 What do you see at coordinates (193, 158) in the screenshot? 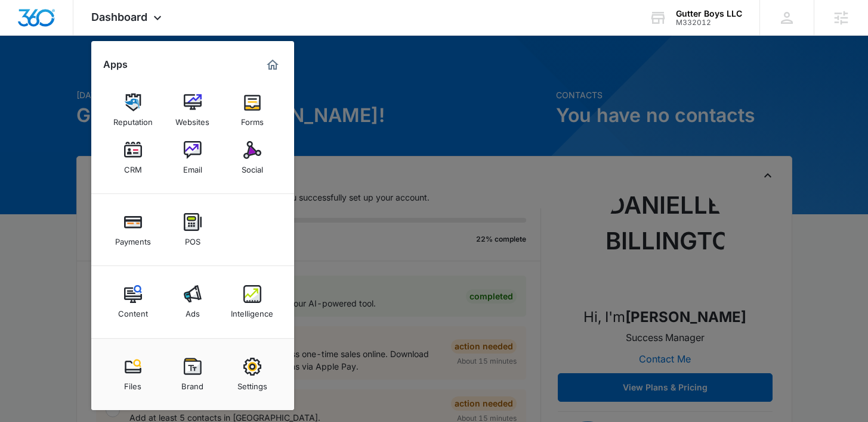
I see `a: Email` at bounding box center [193, 158].